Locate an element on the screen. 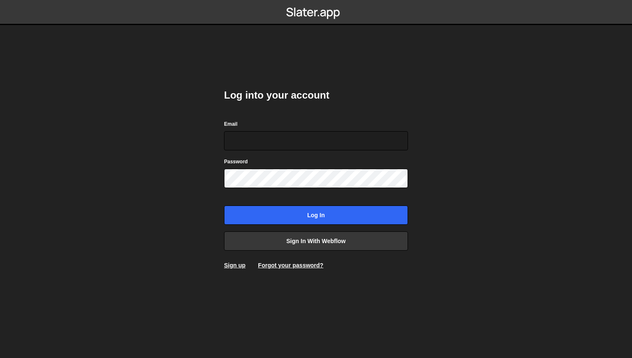  label: Password is located at coordinates (236, 162).